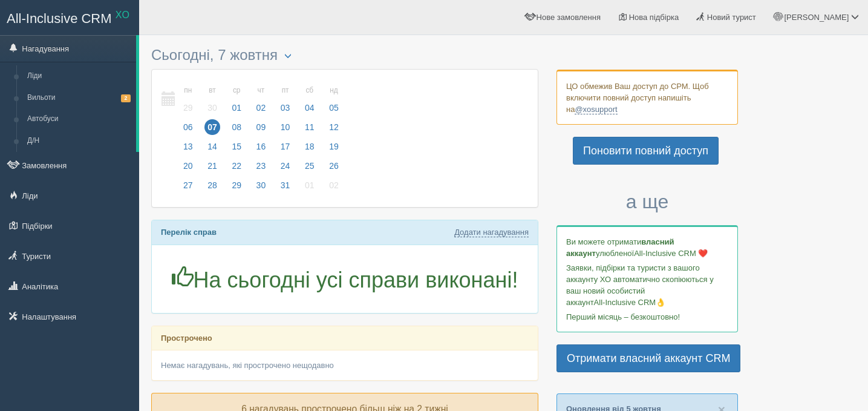 Image resolution: width=868 pixels, height=411 pixels. I want to click on span: 25, so click(309, 166).